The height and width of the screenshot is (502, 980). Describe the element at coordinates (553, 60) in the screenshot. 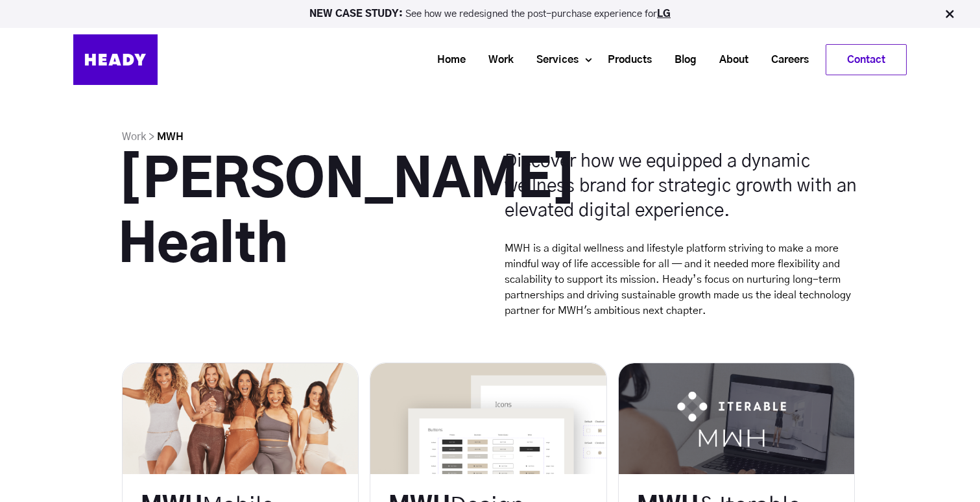

I see `a: Services` at that location.